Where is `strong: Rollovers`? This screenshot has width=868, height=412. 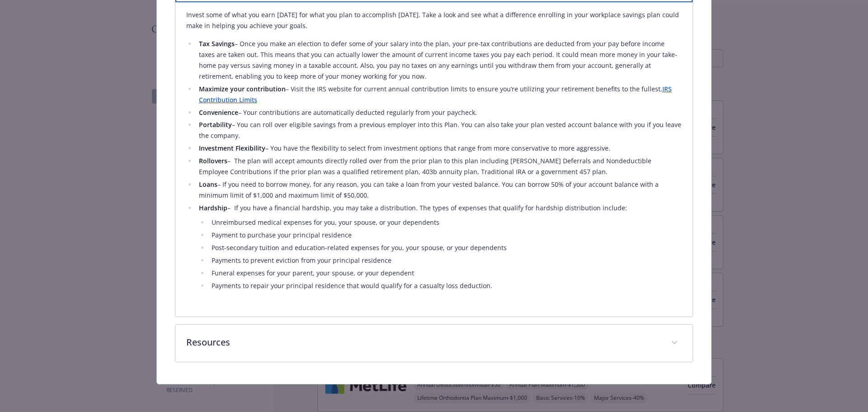
strong: Rollovers is located at coordinates (213, 161).